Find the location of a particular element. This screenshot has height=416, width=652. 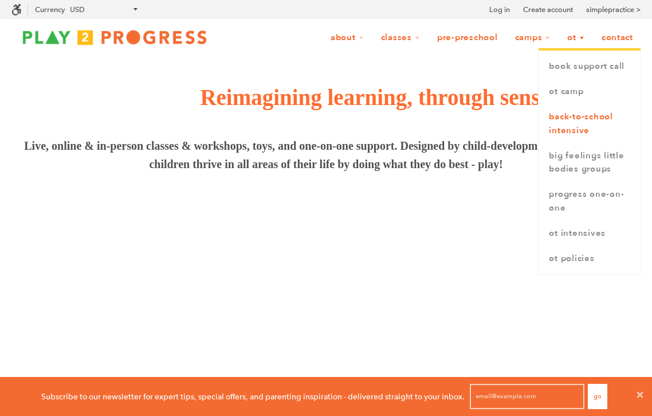

button: Go is located at coordinates (598, 396).